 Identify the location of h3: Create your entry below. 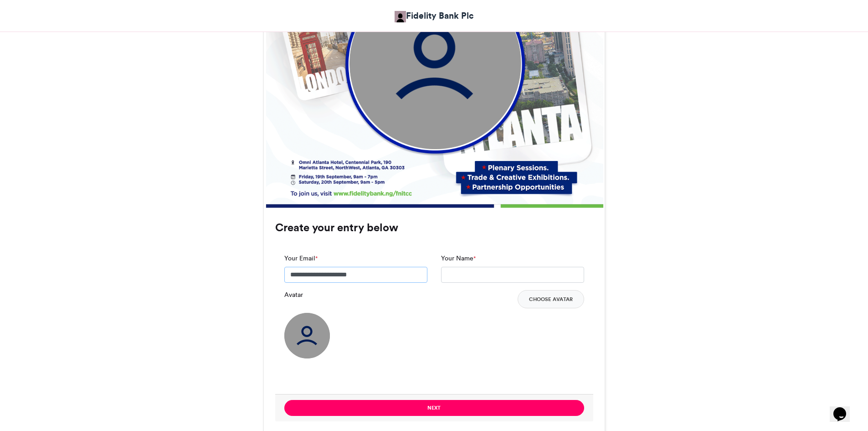
(434, 228).